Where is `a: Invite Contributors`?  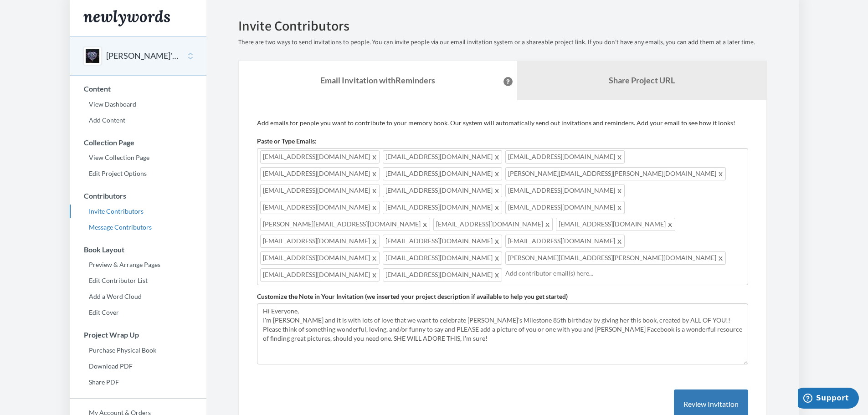 a: Invite Contributors is located at coordinates (138, 211).